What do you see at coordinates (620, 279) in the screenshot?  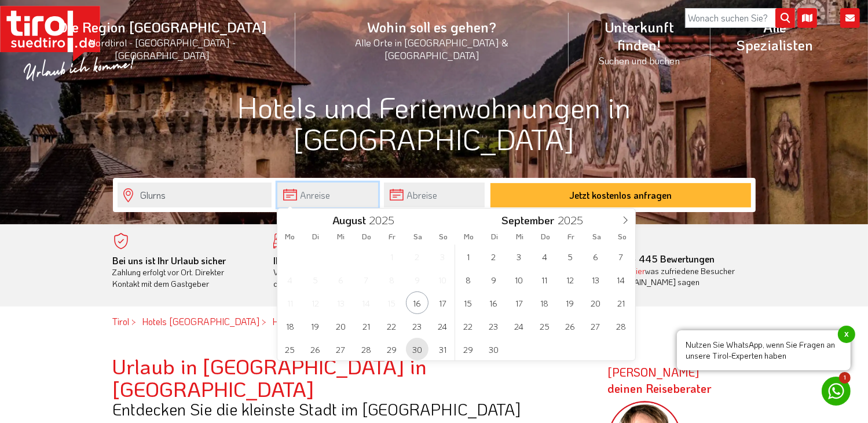 I see `span: September 14, 2025` at bounding box center [620, 279].